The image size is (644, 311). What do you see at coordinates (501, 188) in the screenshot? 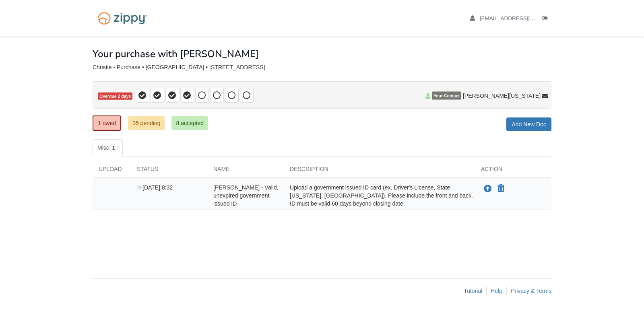
I see `button: Declare Linda Vanassche - Valid, unexpired government issued ID not applicable` at bounding box center [501, 188].